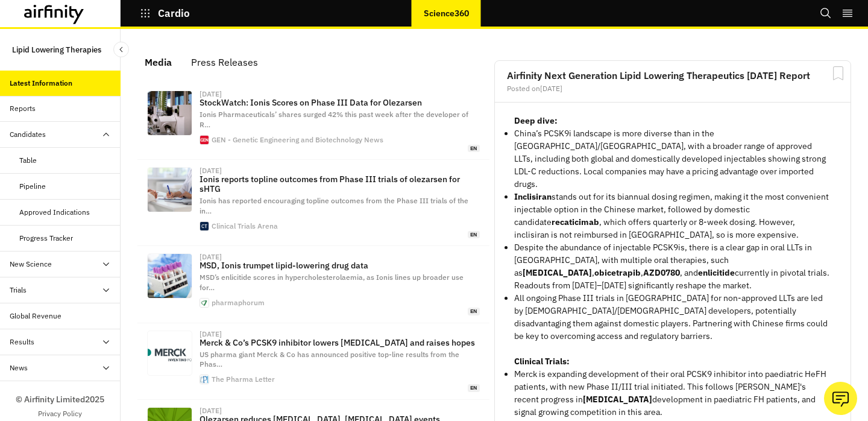  Describe the element at coordinates (841, 398) in the screenshot. I see `button: Ask our analysts` at that location.